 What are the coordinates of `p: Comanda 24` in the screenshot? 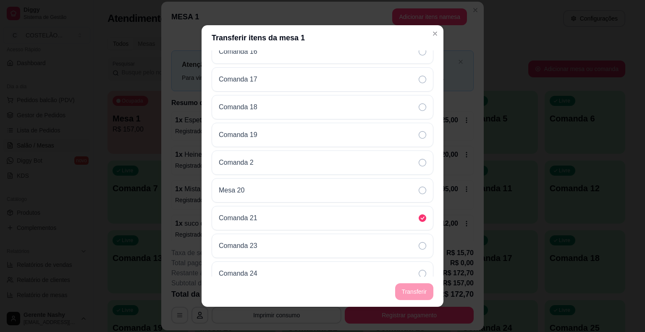 It's located at (238, 273).